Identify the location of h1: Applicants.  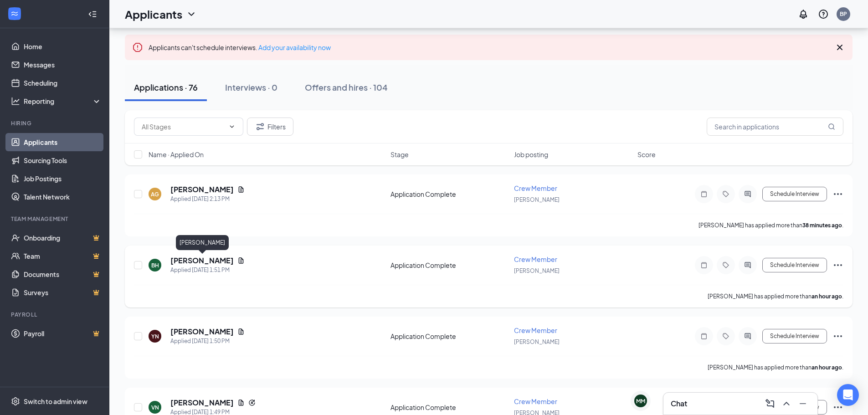
(154, 14).